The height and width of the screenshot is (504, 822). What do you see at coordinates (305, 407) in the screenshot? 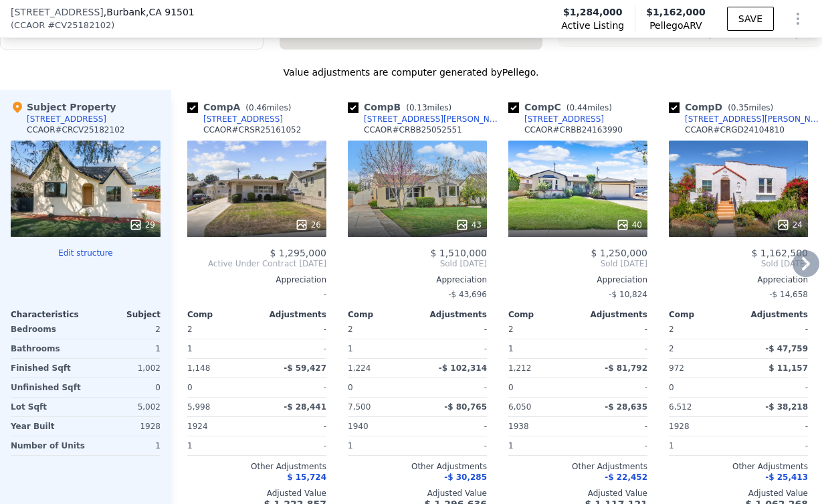
I see `span: -$ 28,441` at bounding box center [305, 407].